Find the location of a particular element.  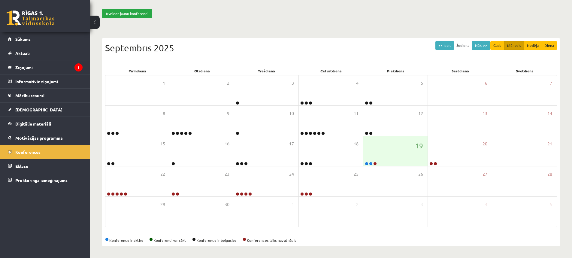

a: Motivācijas programma is located at coordinates (45, 138).